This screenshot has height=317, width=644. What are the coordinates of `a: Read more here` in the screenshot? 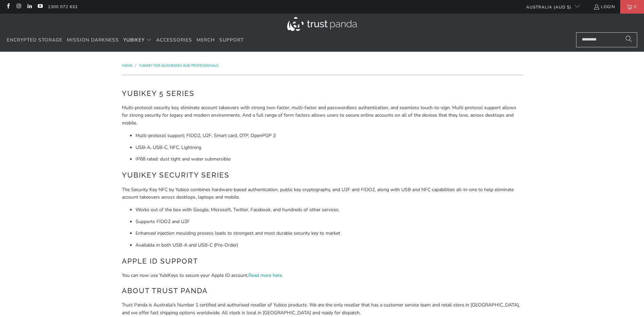 It's located at (265, 275).